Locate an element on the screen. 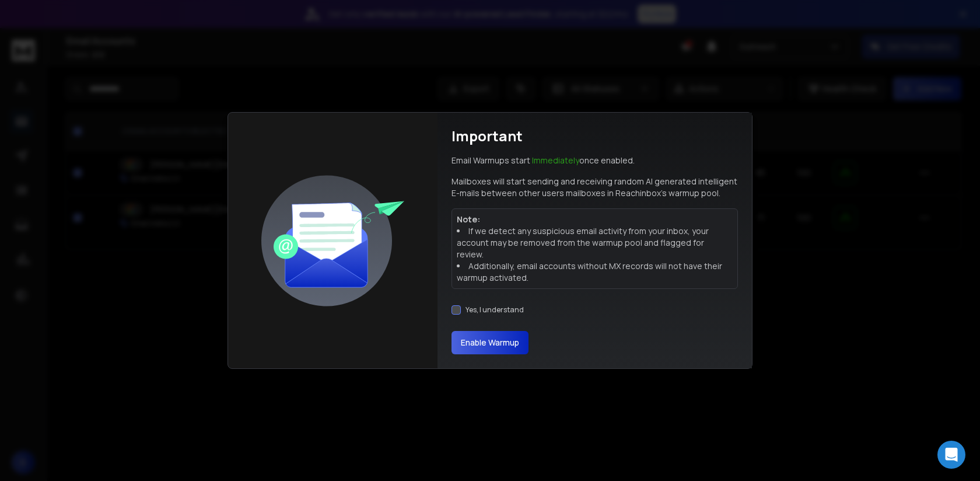 Image resolution: width=980 pixels, height=481 pixels. button: Enable Warmup is located at coordinates (490, 343).